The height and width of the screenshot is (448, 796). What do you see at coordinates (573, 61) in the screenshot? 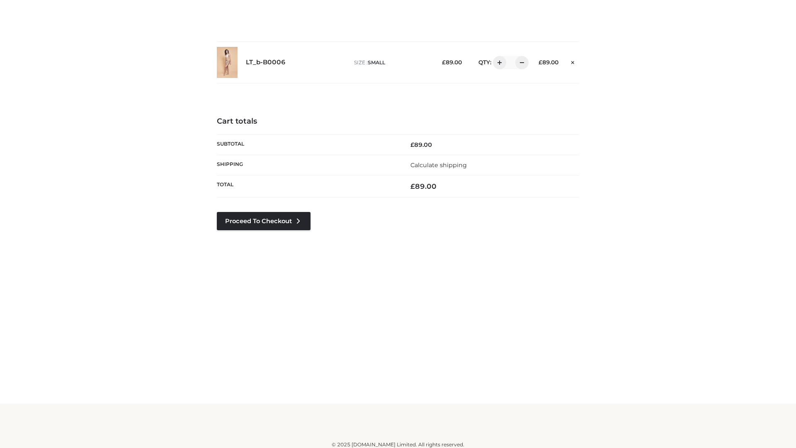
I see `a: Remove this item` at bounding box center [573, 61].